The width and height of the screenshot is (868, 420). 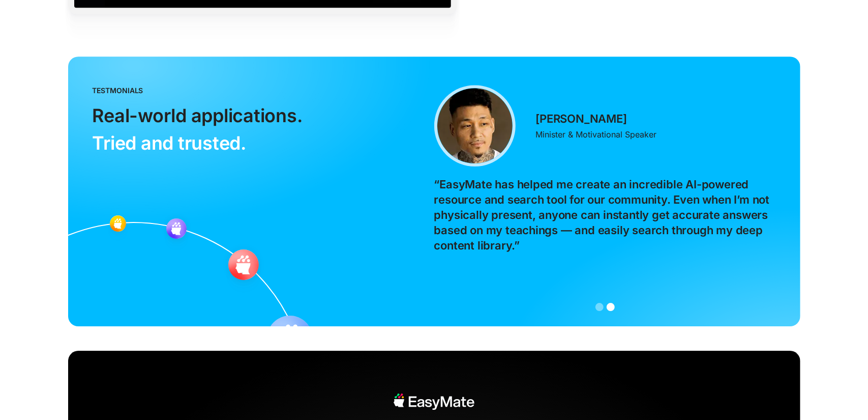 What do you see at coordinates (198, 130) in the screenshot?
I see `div: Real-world applications. ‍` at bounding box center [198, 130].